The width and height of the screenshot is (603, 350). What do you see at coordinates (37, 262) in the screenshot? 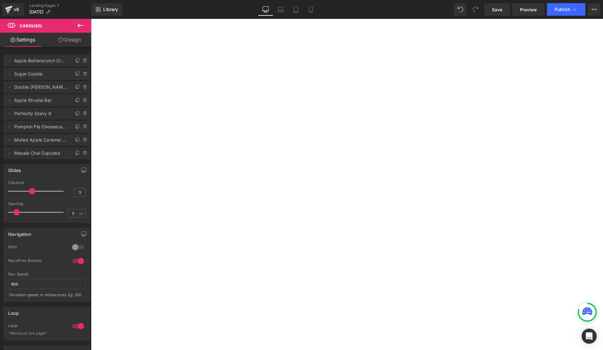
I see `div: Next/Prev Buttons` at bounding box center [37, 262].